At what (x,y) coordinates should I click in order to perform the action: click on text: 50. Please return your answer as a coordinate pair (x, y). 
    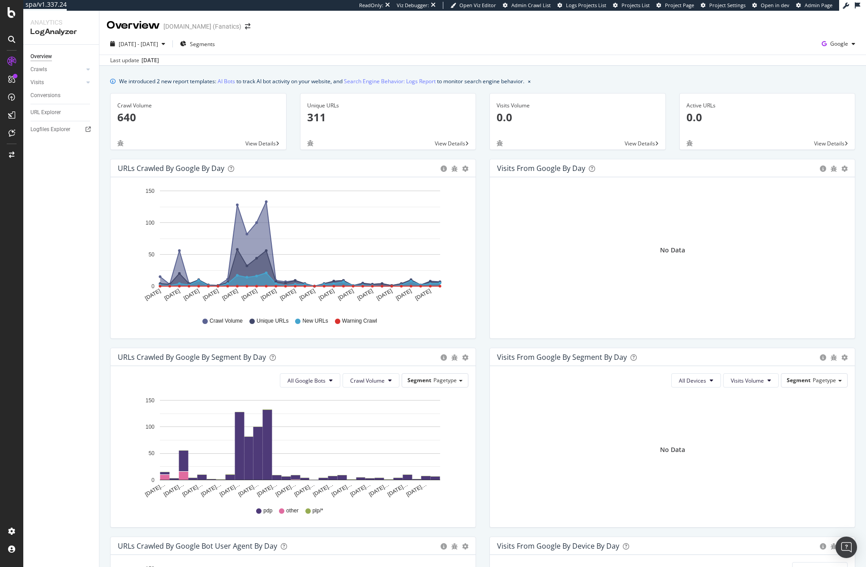
    Looking at the image, I should click on (152, 255).